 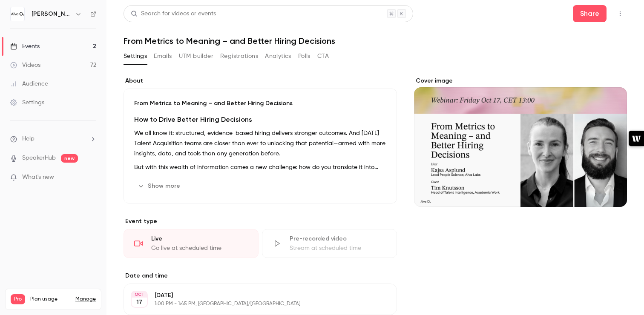 What do you see at coordinates (25, 65) in the screenshot?
I see `div: Videos` at bounding box center [25, 65].